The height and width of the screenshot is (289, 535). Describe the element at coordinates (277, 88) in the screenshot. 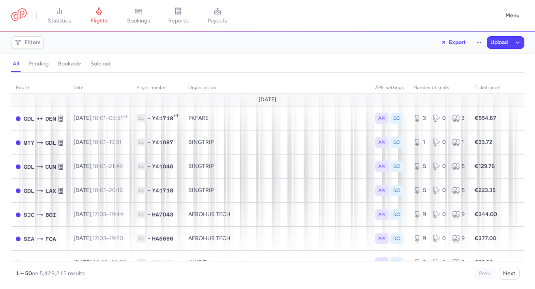

I see `th: organization` at that location.